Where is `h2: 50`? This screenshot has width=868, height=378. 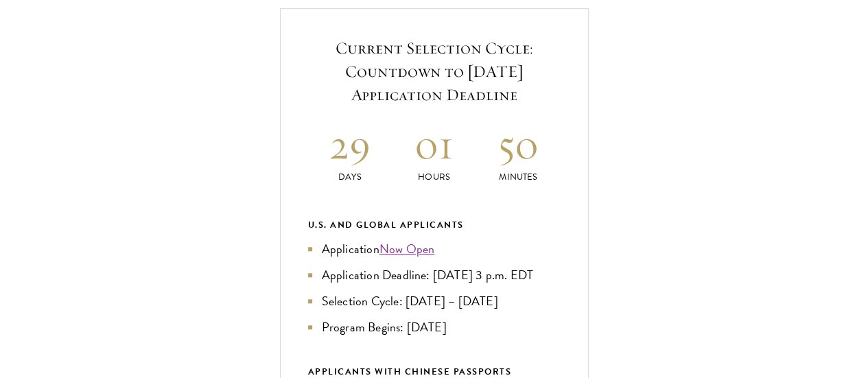 h2: 50 is located at coordinates (518, 144).